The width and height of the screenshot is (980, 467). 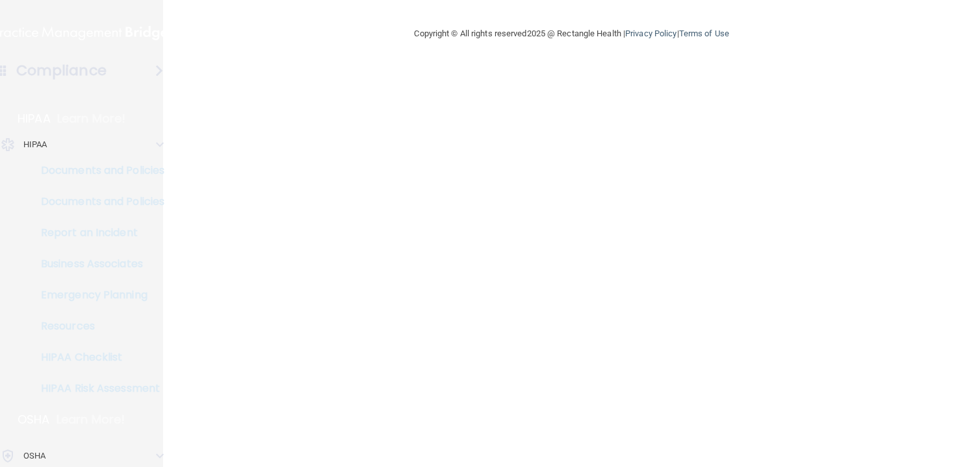 What do you see at coordinates (97, 233) in the screenshot?
I see `p: Report an Incident` at bounding box center [97, 233].